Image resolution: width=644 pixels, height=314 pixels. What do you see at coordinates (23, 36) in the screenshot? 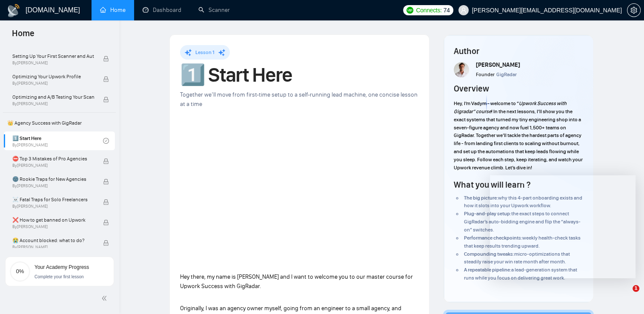
I see `span: Home` at bounding box center [23, 36].